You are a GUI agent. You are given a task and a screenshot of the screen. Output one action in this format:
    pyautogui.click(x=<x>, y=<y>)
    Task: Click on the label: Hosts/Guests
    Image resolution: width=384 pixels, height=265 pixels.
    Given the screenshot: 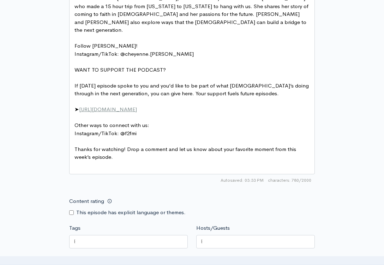 What is the action you would take?
    pyautogui.click(x=213, y=228)
    